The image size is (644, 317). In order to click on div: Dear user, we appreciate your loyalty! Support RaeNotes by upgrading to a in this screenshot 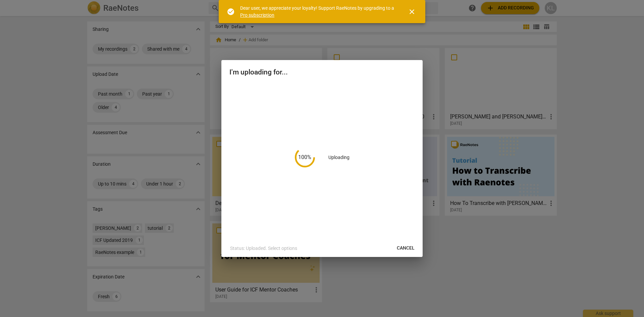, I will do `click(318, 11)`.